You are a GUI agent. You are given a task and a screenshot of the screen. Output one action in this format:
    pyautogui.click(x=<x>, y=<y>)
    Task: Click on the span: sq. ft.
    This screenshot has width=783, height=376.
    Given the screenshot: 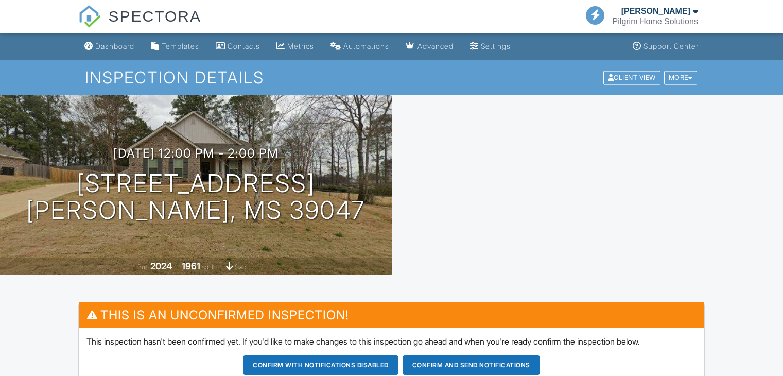 What is the action you would take?
    pyautogui.click(x=209, y=267)
    